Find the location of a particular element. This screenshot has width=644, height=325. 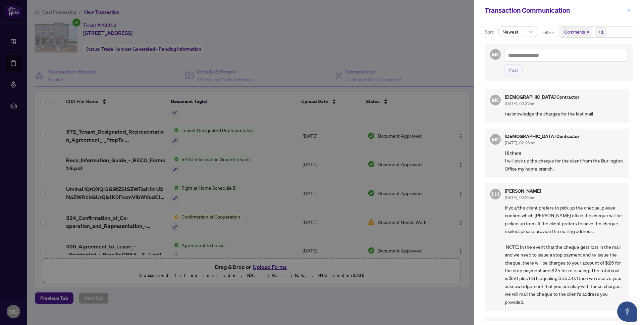

div: Transaction Communication is located at coordinates (555, 10).